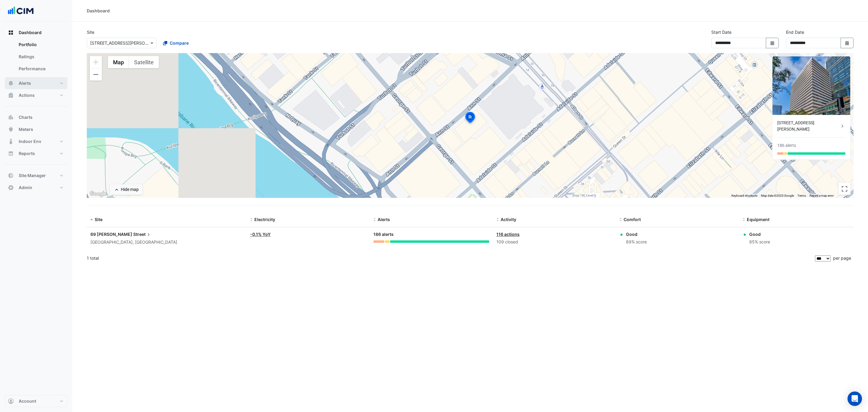 This screenshot has height=412, width=868. What do you see at coordinates (30, 33) in the screenshot?
I see `span: Dashboard` at bounding box center [30, 33].